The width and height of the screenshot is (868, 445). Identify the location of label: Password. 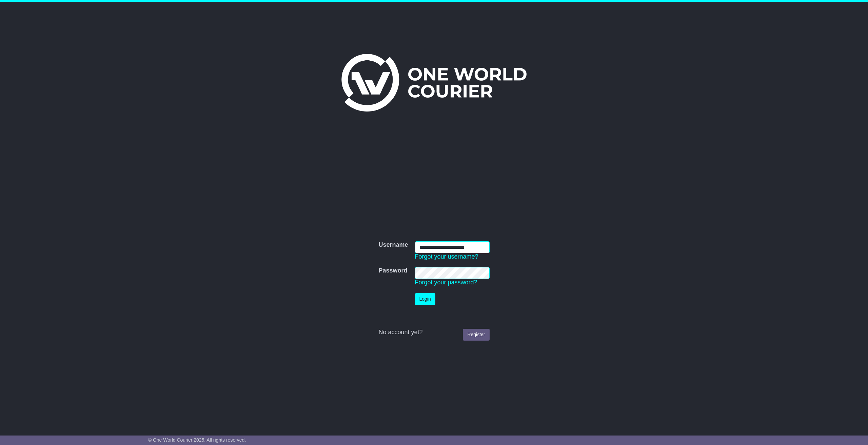
(393, 271).